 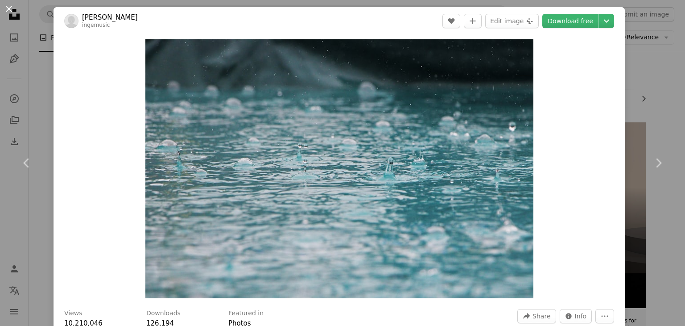 What do you see at coordinates (658, 163) in the screenshot?
I see `a: Next` at bounding box center [658, 163].